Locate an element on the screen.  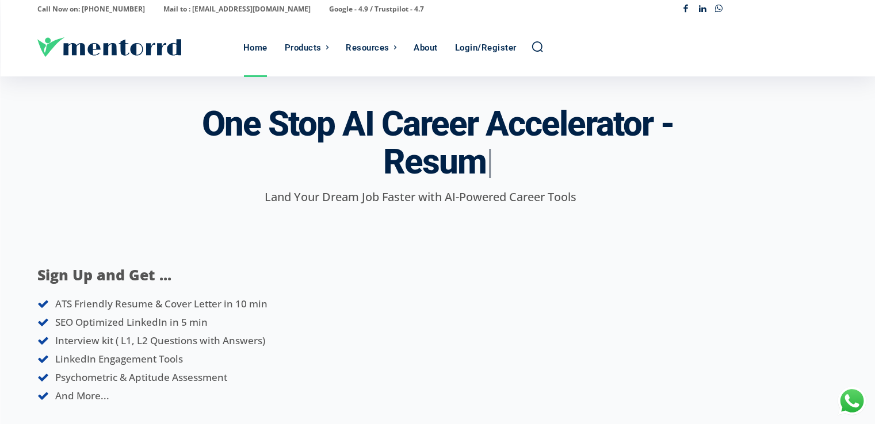
div: Home is located at coordinates (255, 48).